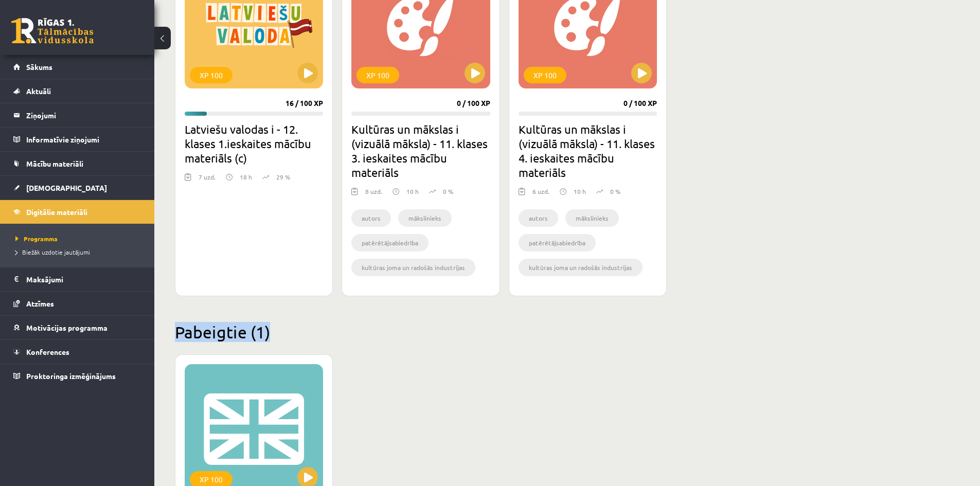  Describe the element at coordinates (77, 279) in the screenshot. I see `a: Maksājumi` at that location.